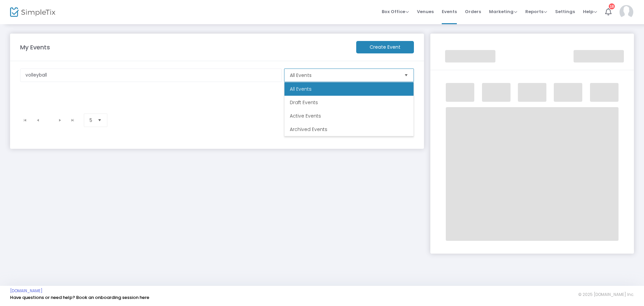 This screenshot has height=306, width=644. What do you see at coordinates (305, 115) in the screenshot?
I see `span: Active Events` at bounding box center [305, 115].